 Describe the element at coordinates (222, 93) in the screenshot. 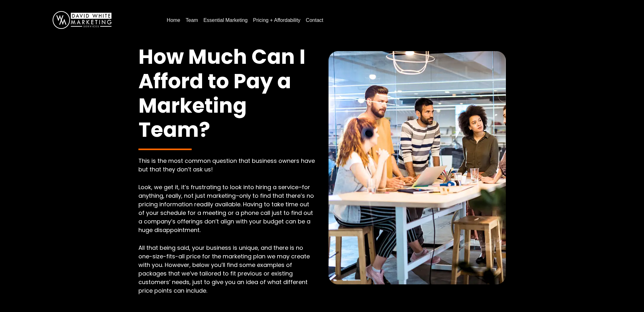

I see `span: How Much Can I Afford to Pay a Marketing Team?` at that location.